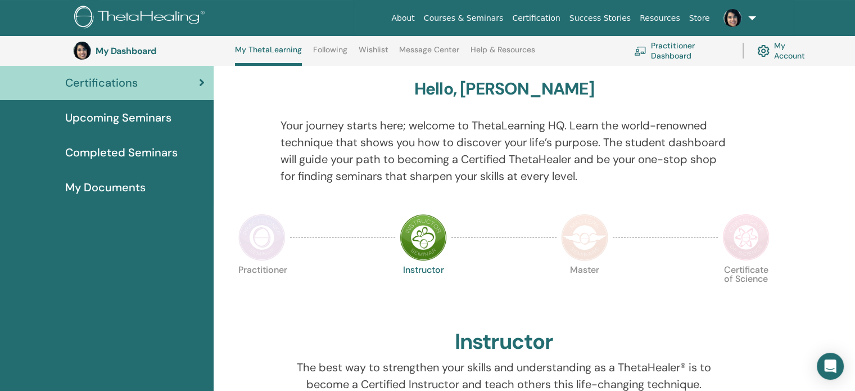  What do you see at coordinates (121, 152) in the screenshot?
I see `span: Completed Seminars` at bounding box center [121, 152].